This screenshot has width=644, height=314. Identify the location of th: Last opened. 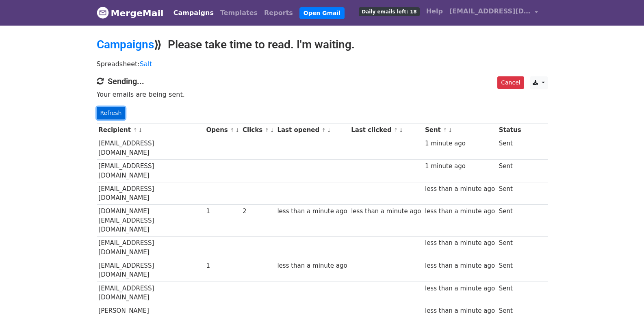
(313, 130).